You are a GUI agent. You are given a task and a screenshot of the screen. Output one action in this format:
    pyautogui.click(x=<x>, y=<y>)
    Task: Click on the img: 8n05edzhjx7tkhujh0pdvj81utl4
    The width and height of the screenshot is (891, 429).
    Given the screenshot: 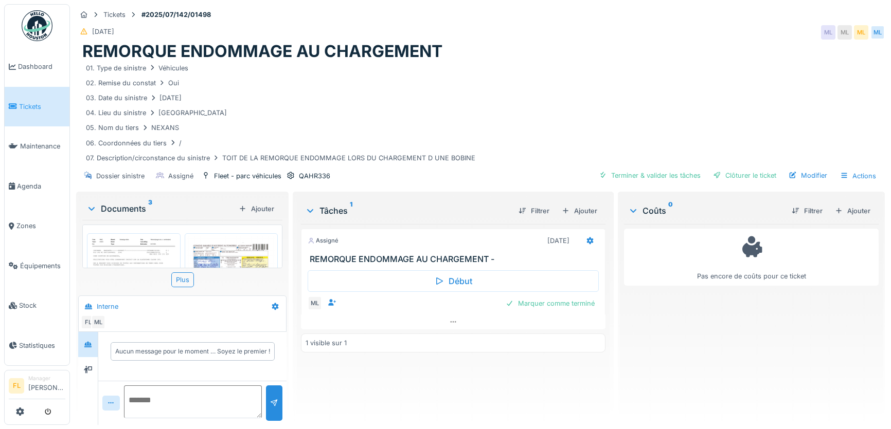 What is the action you would take?
    pyautogui.click(x=231, y=298)
    